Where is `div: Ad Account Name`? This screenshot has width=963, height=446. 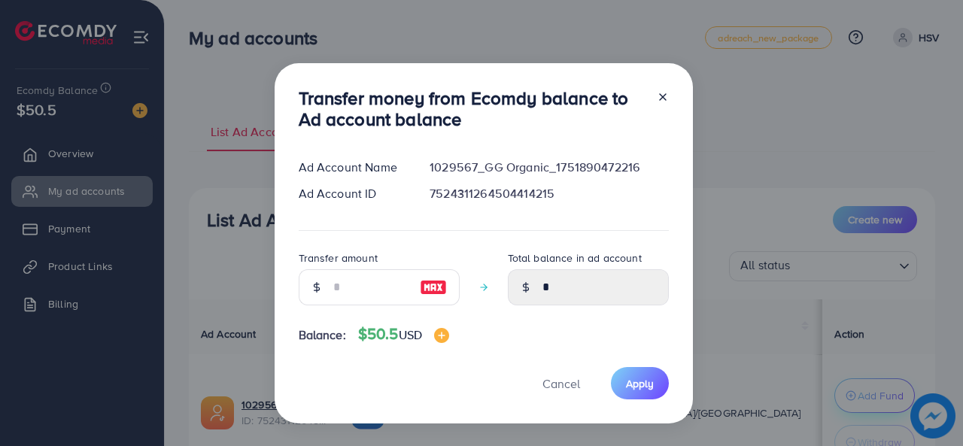
div: Ad Account Name is located at coordinates (352, 167).